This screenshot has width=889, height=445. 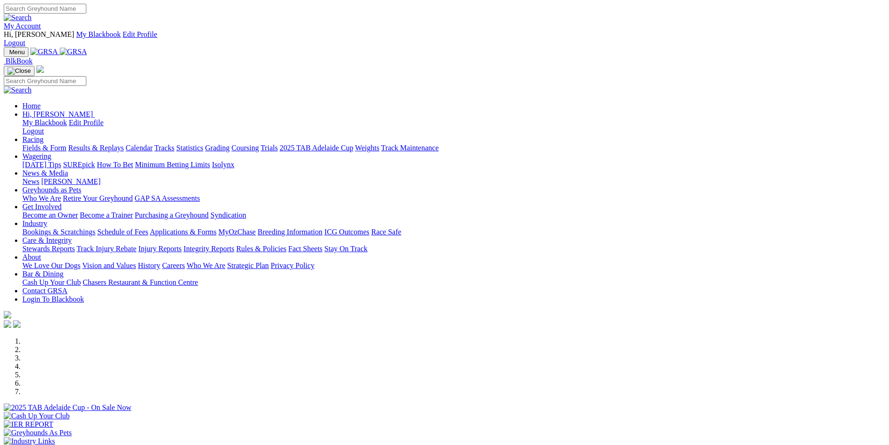 I want to click on div: Get Involved, so click(x=454, y=215).